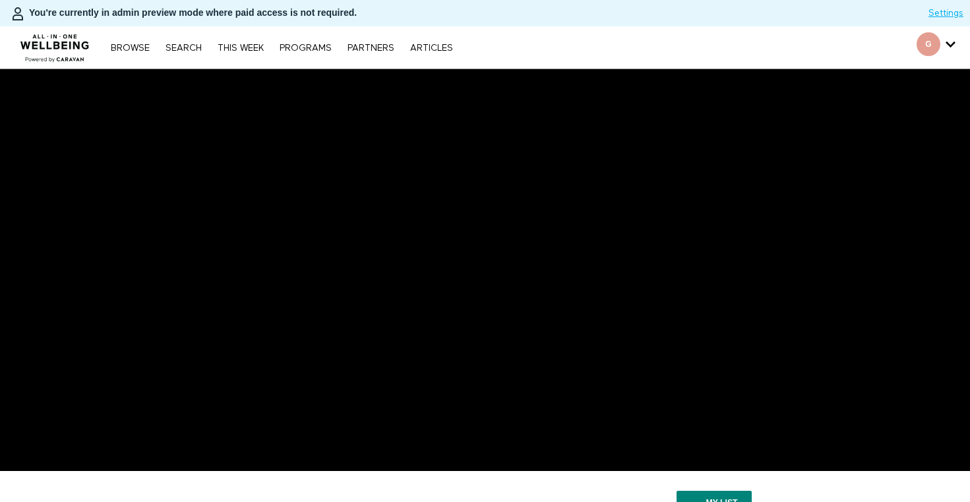 The height and width of the screenshot is (502, 970). What do you see at coordinates (282, 47) in the screenshot?
I see `nav: Primary` at bounding box center [282, 47].